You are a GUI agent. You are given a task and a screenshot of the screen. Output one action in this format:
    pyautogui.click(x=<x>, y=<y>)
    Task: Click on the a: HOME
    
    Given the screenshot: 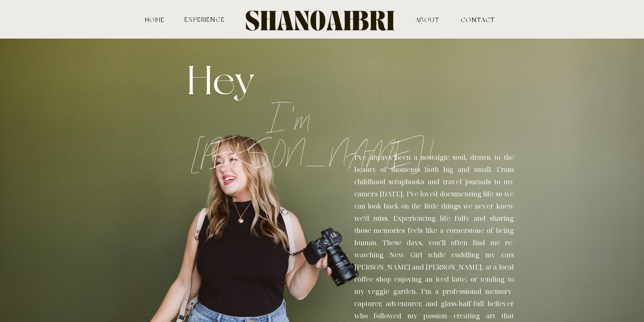 What is the action you would take?
    pyautogui.click(x=155, y=19)
    